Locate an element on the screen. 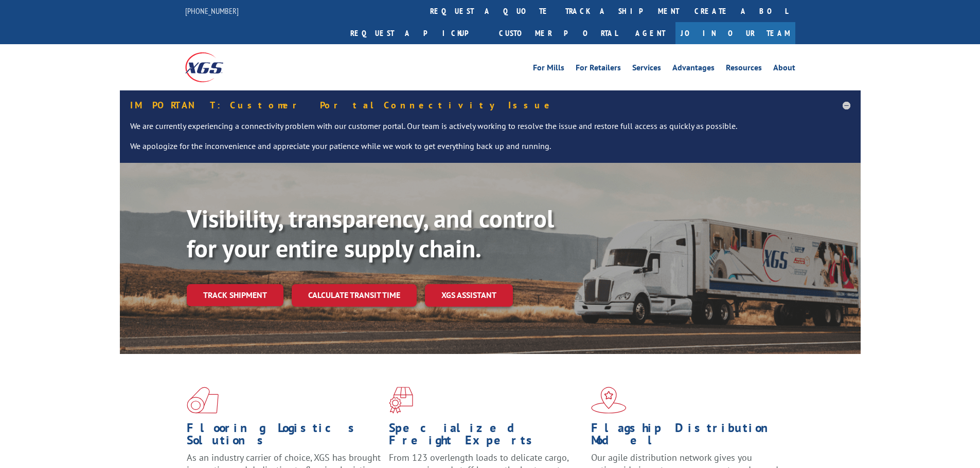 This screenshot has height=468, width=980. b: Visibility, transparency, and control for your entire supply chain. is located at coordinates (370, 233).